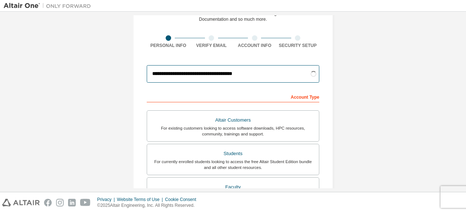 This screenshot has height=213, width=466. I want to click on div: For Free Trials, Licenses, Downloads, Learning & Documentation and so much more., so click(233, 16).